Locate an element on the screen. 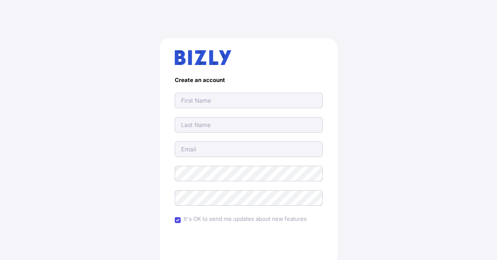 The image size is (497, 260). img: bizly_logo.svg is located at coordinates (203, 58).